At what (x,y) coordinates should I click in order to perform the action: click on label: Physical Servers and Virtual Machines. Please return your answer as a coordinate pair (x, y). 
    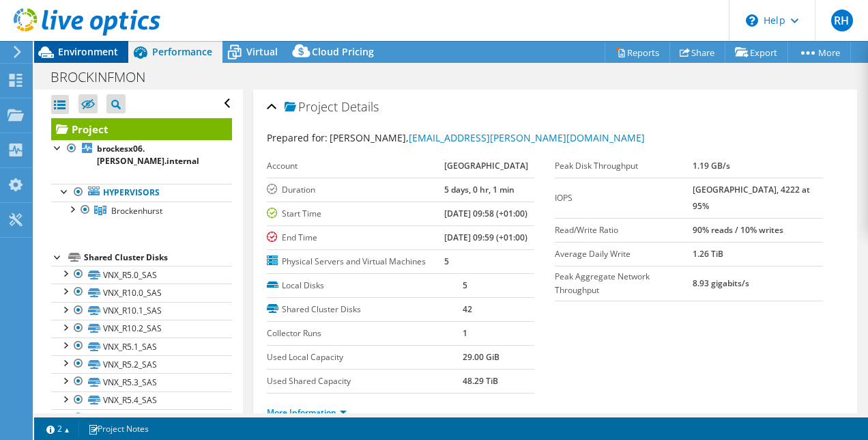
    Looking at the image, I should click on (356, 262).